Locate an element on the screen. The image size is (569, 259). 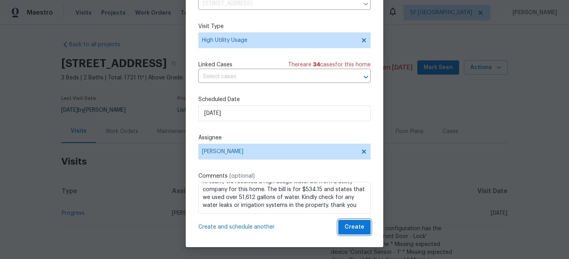
span: (optional) is located at coordinates (242, 176).